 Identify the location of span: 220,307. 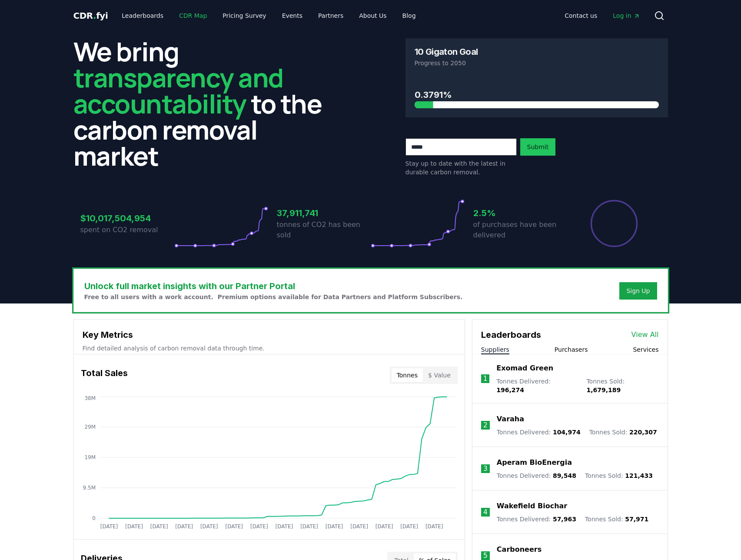
(643, 432).